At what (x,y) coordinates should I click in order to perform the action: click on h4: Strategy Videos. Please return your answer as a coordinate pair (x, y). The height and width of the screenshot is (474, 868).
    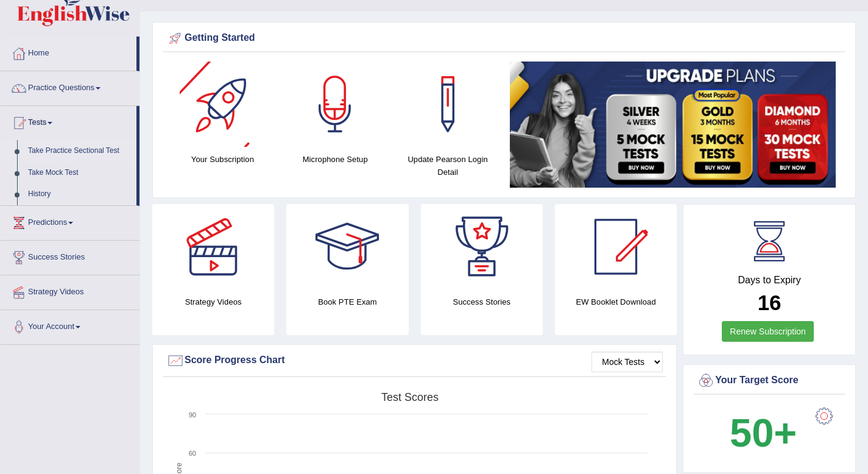
    Looking at the image, I should click on (213, 302).